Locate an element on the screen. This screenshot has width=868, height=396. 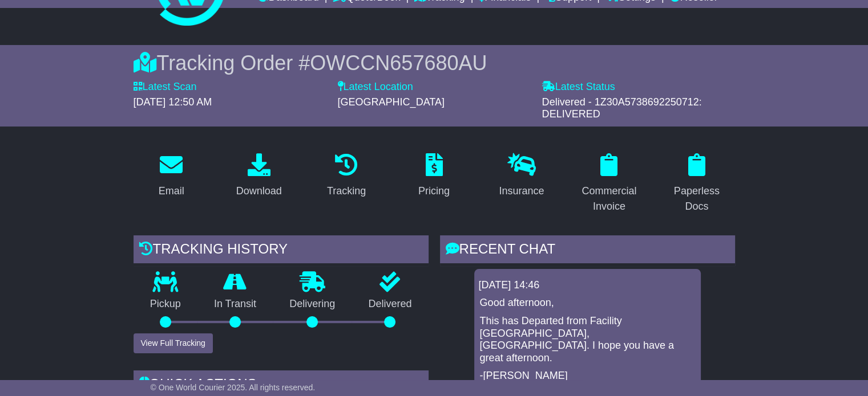
p: Good afternoon, is located at coordinates (587, 304).